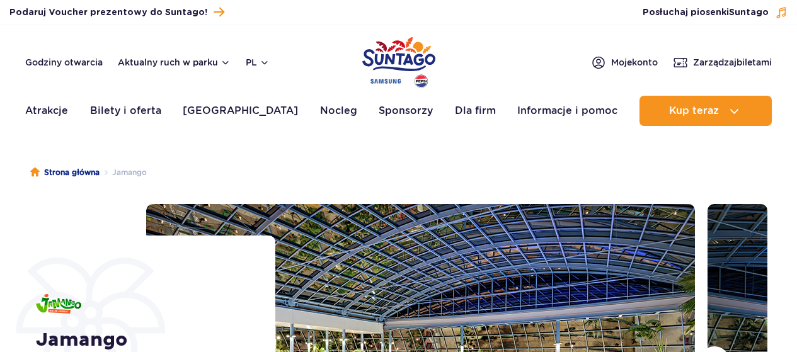 This screenshot has width=797, height=352. Describe the element at coordinates (733, 62) in the screenshot. I see `span: Zarządzaj biletami` at that location.